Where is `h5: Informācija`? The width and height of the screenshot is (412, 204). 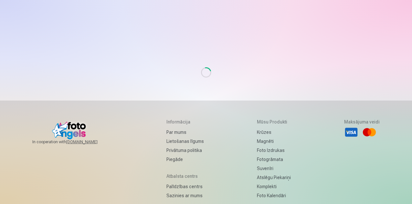 h5: Informācija is located at coordinates (185, 122).